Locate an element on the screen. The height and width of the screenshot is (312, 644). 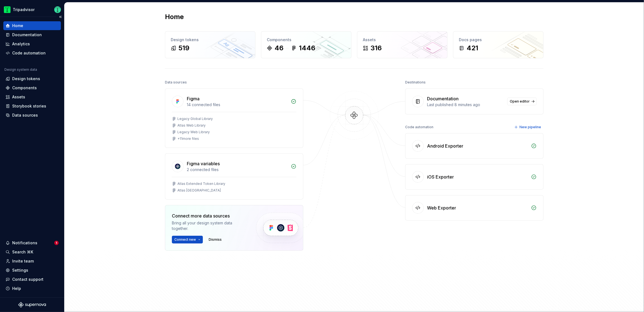
div: Last published 8 minutes ago is located at coordinates (466, 105).